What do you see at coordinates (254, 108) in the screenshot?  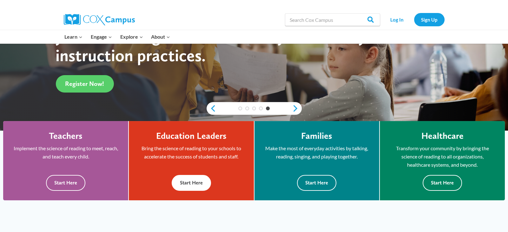 I see `div: content slider buttons` at bounding box center [254, 108].